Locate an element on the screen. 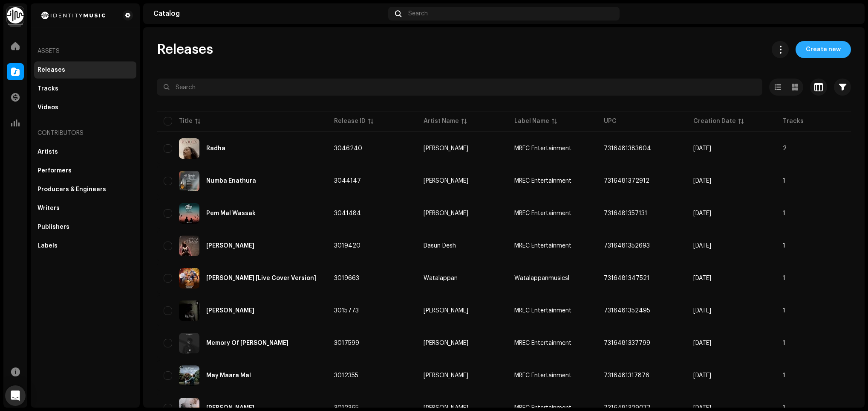  re-a-nav-header: Assets is located at coordinates (85, 51).